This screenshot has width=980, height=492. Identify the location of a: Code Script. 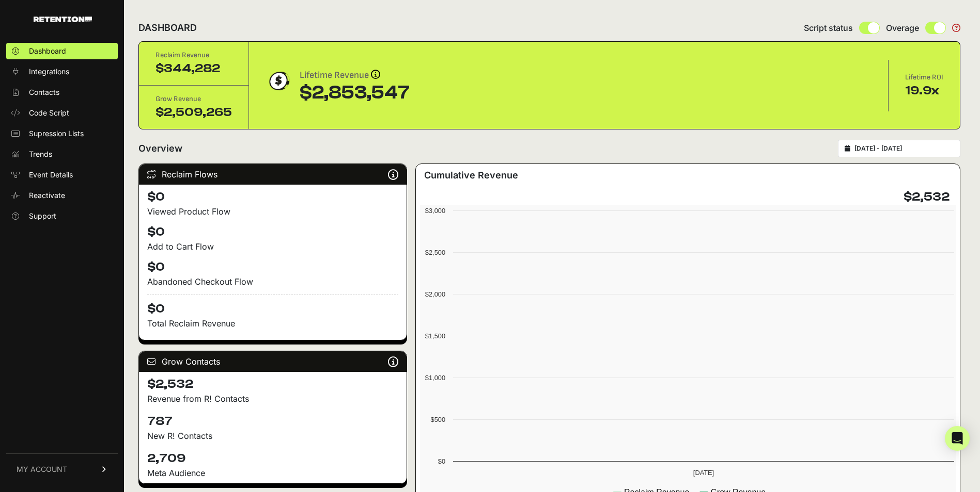
(62, 113).